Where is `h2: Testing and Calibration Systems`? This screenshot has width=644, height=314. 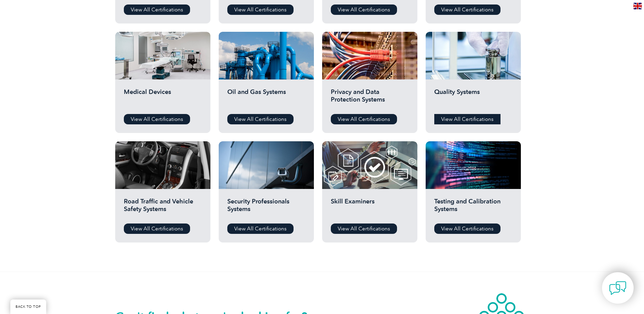 h2: Testing and Calibration Systems is located at coordinates (473, 208).